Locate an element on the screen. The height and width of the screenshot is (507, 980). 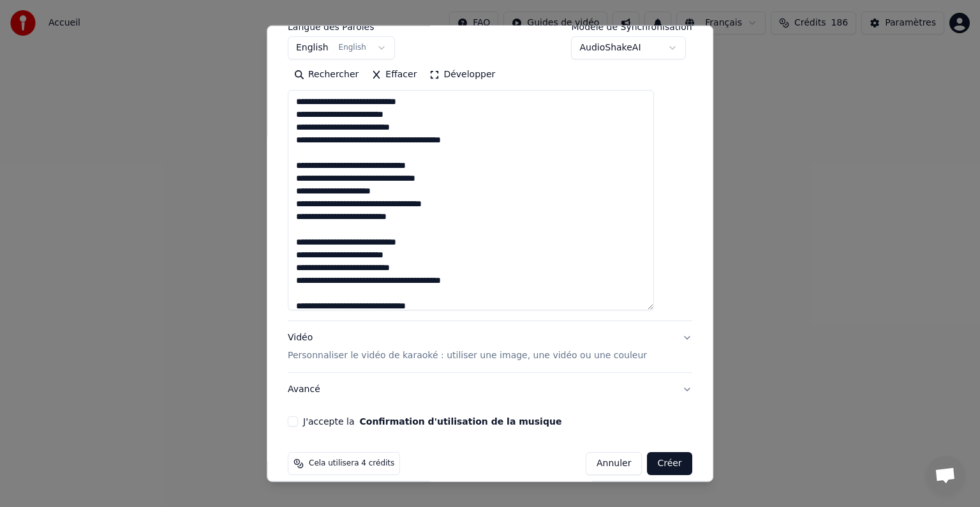
button: Rechercher is located at coordinates (326, 74).